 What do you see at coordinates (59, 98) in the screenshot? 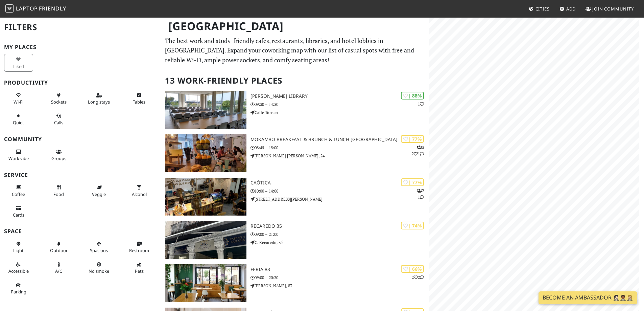
I see `button: Sockets` at bounding box center [59, 98].